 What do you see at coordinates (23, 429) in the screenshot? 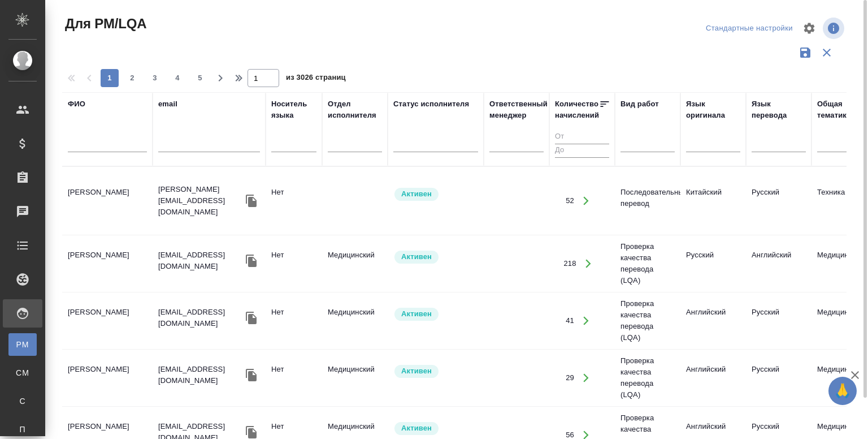
I see `span: П` at bounding box center [23, 429].